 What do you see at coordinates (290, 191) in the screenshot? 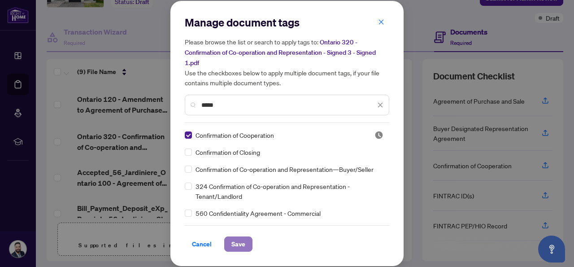
I see `span: 324 Confirmation of Co-operation and Representation - Tenant/Landlord` at bounding box center [290, 191].